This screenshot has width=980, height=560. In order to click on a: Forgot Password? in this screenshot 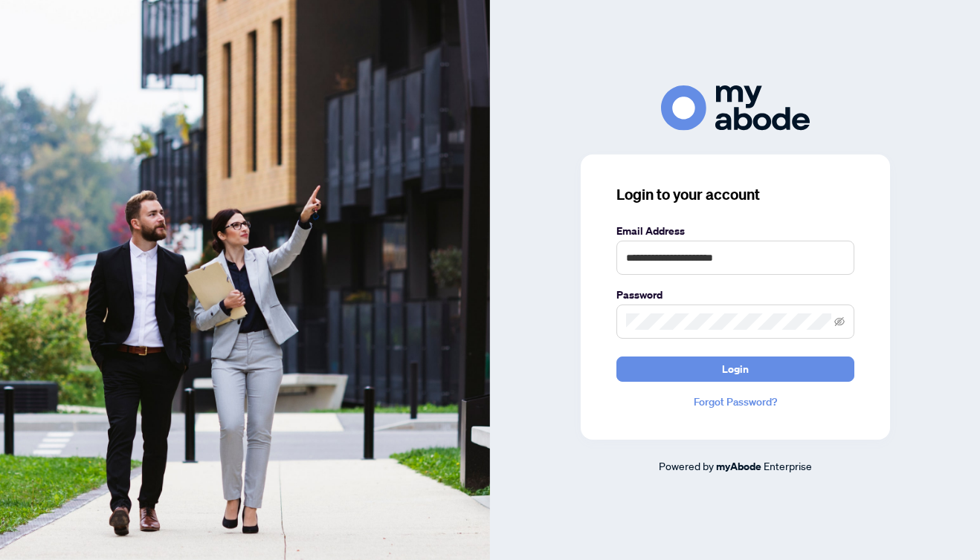, I will do `click(736, 402)`.